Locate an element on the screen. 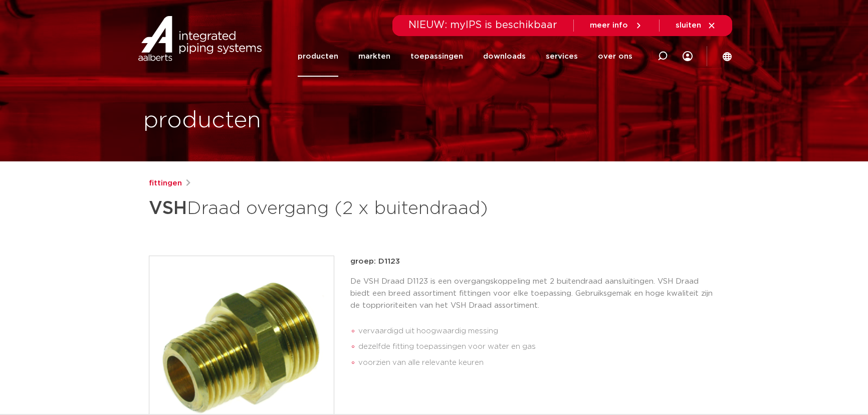  p: groep: D1123 is located at coordinates (535, 261).